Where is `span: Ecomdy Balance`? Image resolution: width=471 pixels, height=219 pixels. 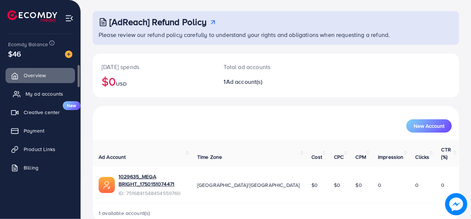 span: Ecomdy Balance is located at coordinates (28, 44).